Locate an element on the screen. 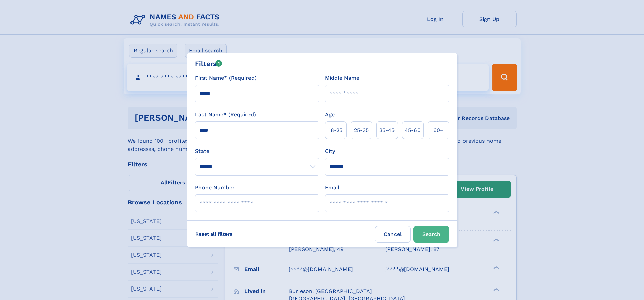  div: Filters is located at coordinates (208, 64).